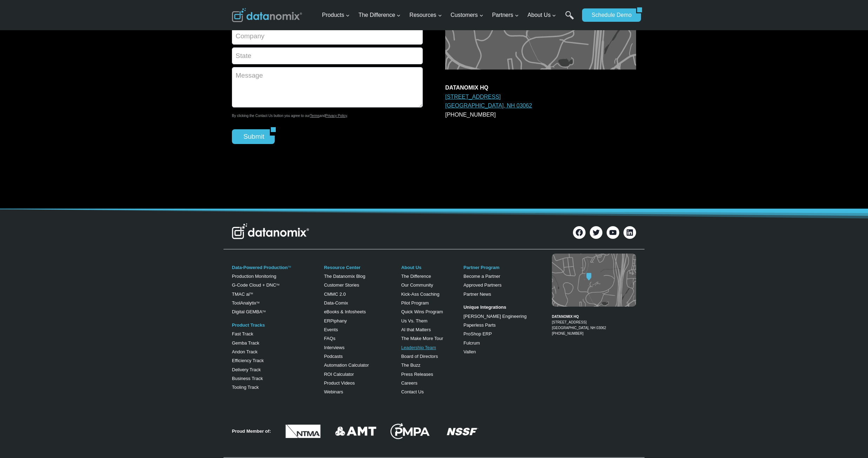 The image size is (868, 458). I want to click on a: Events, so click(331, 329).